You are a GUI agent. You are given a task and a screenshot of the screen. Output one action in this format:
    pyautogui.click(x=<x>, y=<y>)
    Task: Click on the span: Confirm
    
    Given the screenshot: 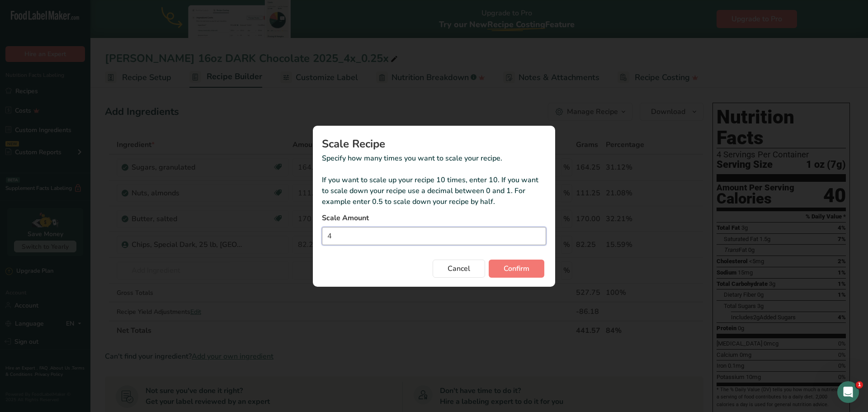 What is the action you would take?
    pyautogui.click(x=516, y=269)
    